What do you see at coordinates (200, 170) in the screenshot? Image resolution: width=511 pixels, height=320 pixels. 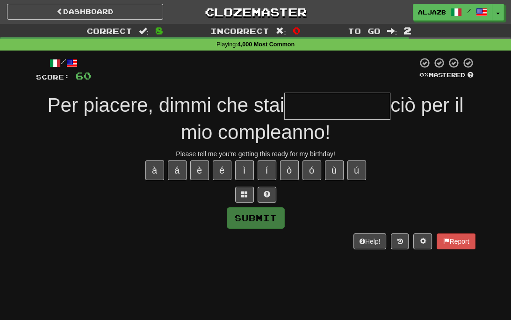 I see `button: è` at bounding box center [200, 170].